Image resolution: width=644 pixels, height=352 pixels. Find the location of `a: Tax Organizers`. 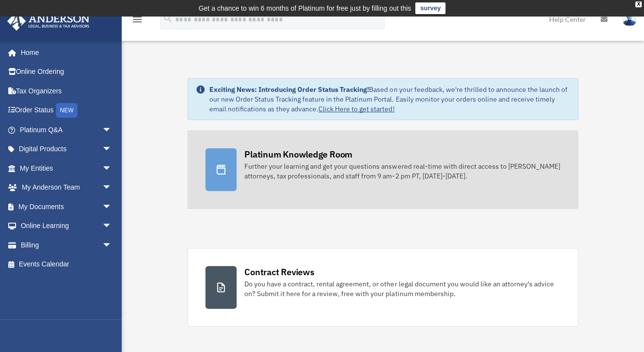

a: Tax Organizers is located at coordinates (67, 91).